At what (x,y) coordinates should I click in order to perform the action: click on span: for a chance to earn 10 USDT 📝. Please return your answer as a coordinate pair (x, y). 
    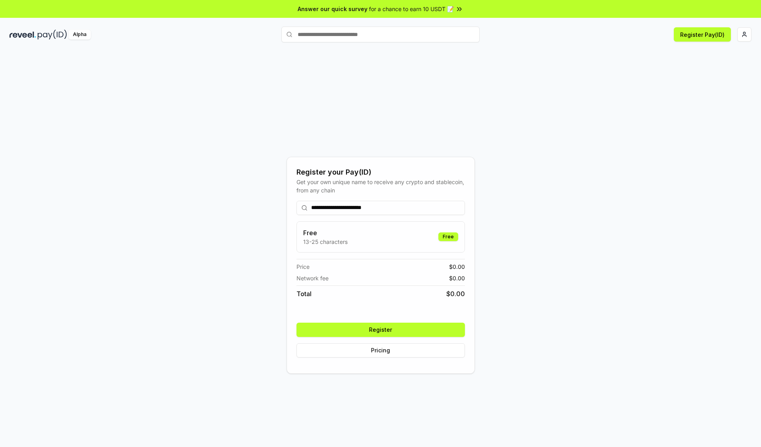
    Looking at the image, I should click on (411, 9).